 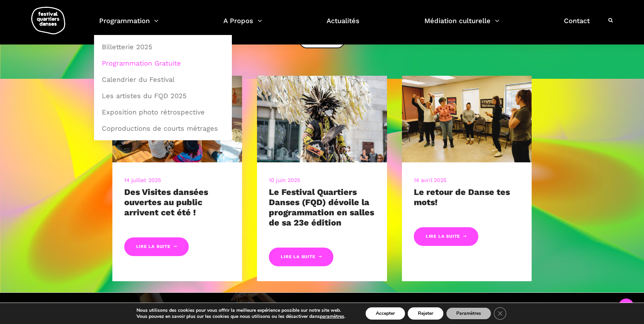 What do you see at coordinates (321, 208) in the screenshot?
I see `a: Le Festival Quartiers Danses (FQD) dévoile la programmation en salles de sa 23e édition` at bounding box center [321, 208].